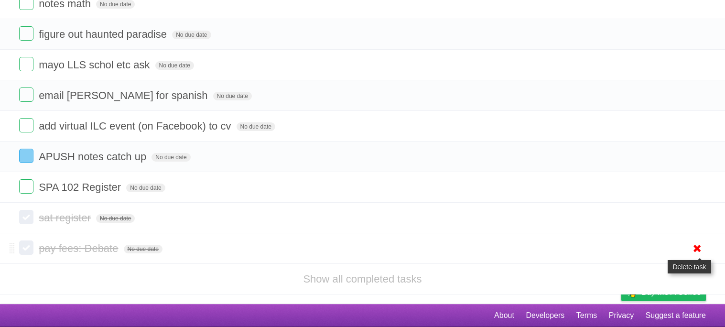  Describe the element at coordinates (95, 65) in the screenshot. I see `span: mayo LLS schol etc ask` at that location.